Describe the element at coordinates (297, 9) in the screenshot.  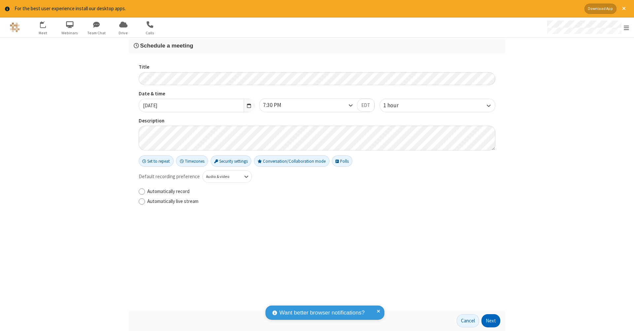
I see `div: For the best user experience install our desktop apps.` at that location.